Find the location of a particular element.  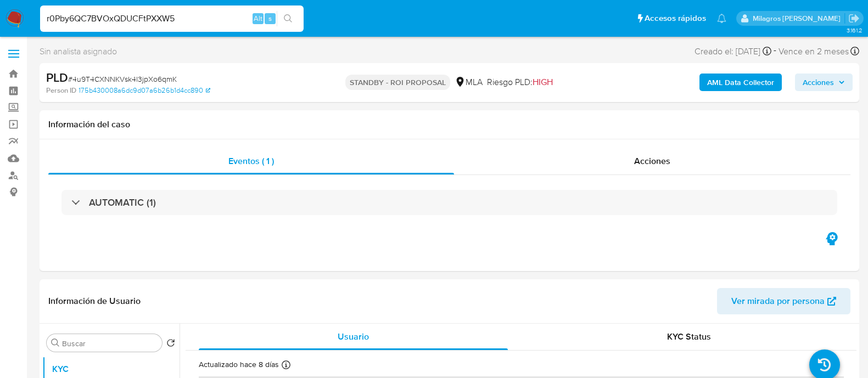

a: 175b430008a6dc9d07a6b26b1d4cc890 is located at coordinates (144, 90).